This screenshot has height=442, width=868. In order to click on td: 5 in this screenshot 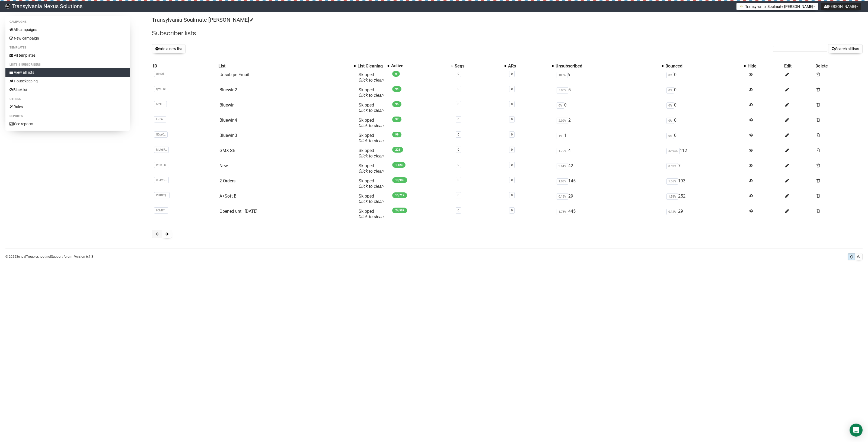, I will do `click(609, 93)`.